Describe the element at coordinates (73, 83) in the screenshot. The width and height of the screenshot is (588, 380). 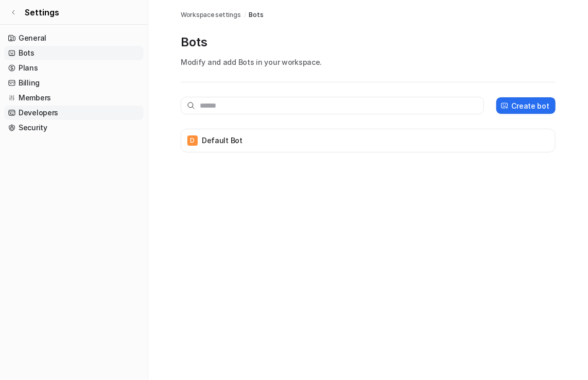
I see `a: Billing` at that location.